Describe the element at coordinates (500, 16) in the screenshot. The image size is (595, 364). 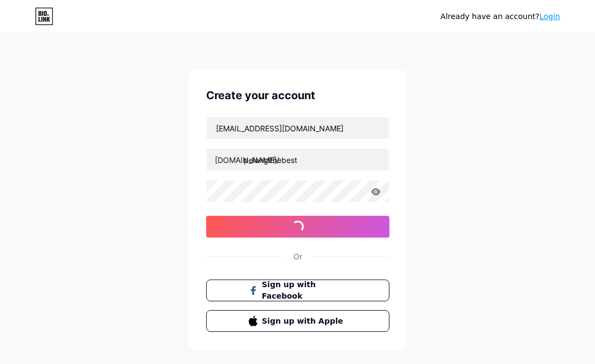
I see `div: Already have an account?` at that location.